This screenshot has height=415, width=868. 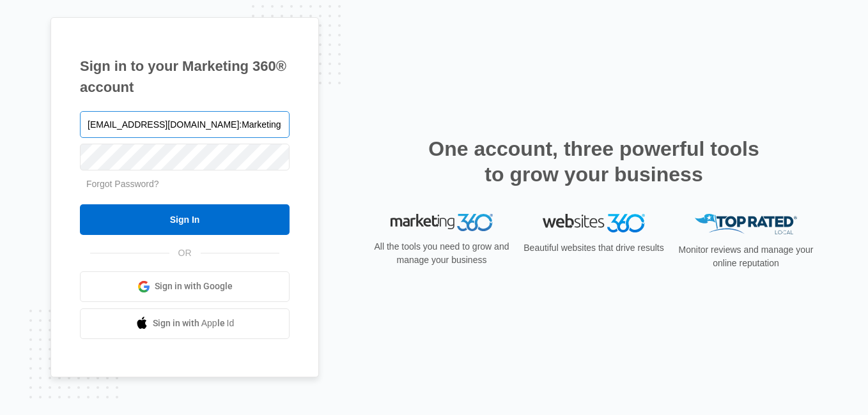 I want to click on p: Monitor reviews and manage your online reputation, so click(x=746, y=256).